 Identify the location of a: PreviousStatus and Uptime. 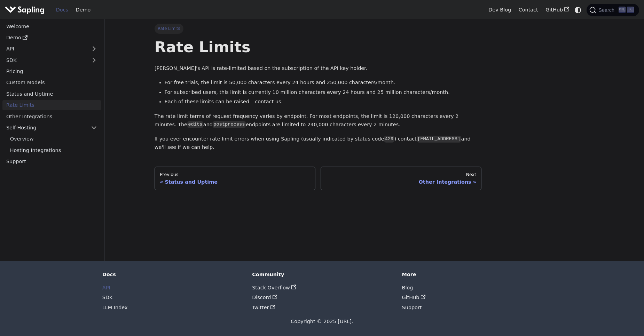
(235, 178).